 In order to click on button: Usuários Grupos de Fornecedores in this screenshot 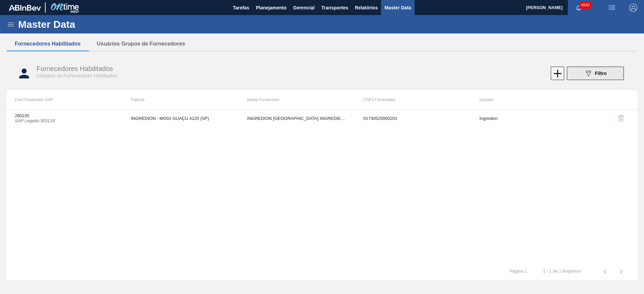, I will do `click(141, 44)`.